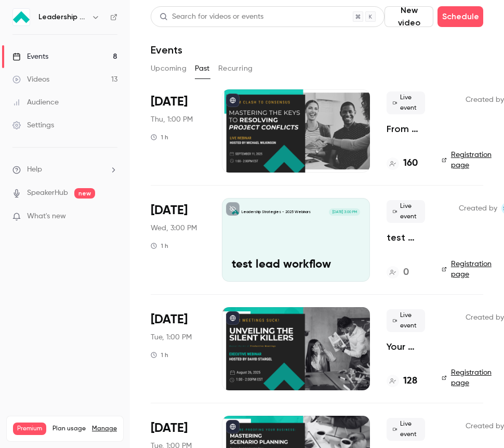 This screenshot has width=504, height=448. What do you see at coordinates (397, 272) in the screenshot?
I see `a: 0` at bounding box center [397, 272].